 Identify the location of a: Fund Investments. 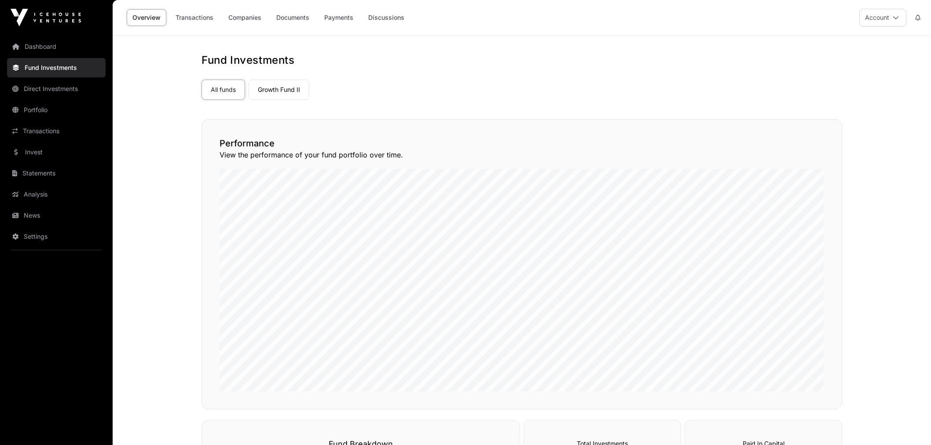
(56, 68).